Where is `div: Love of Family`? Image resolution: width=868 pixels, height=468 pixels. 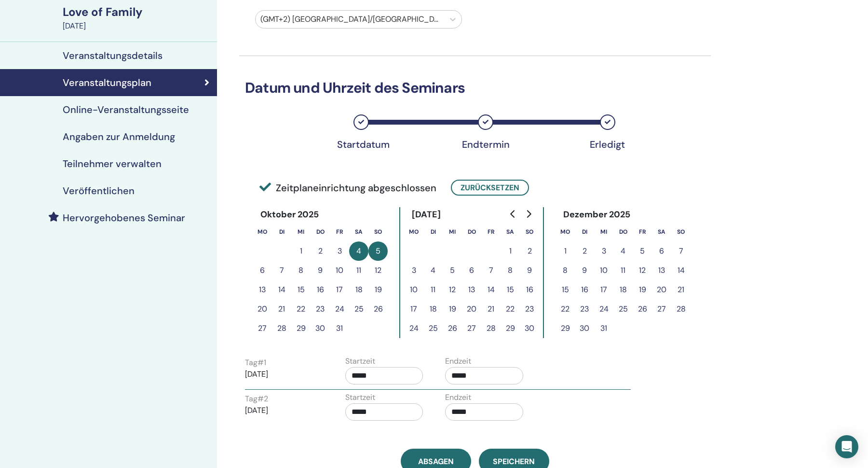 div: Love of Family is located at coordinates (137, 12).